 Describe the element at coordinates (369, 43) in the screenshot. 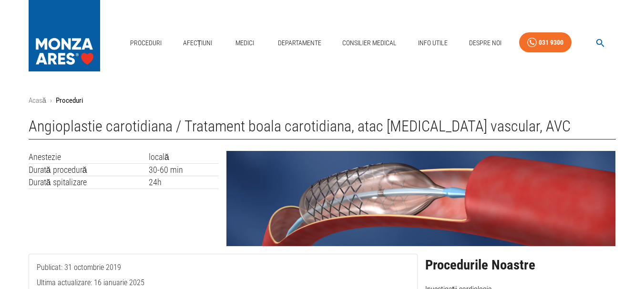

I see `a: Consilier Medical` at that location.